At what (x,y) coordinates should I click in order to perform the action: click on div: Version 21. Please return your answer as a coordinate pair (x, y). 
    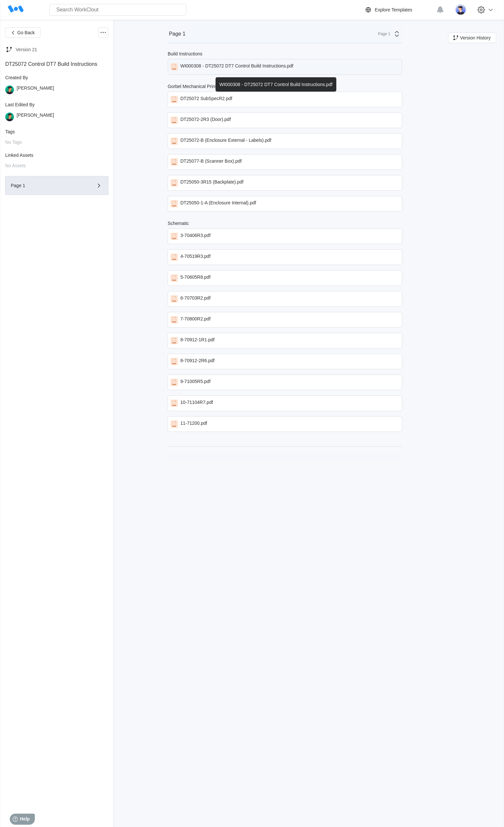
    Looking at the image, I should click on (26, 49).